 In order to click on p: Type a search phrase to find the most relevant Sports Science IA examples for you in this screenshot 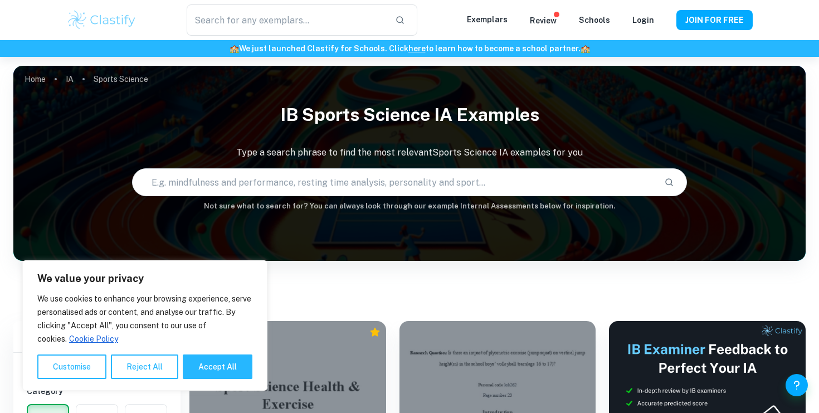, I will do `click(409, 153)`.